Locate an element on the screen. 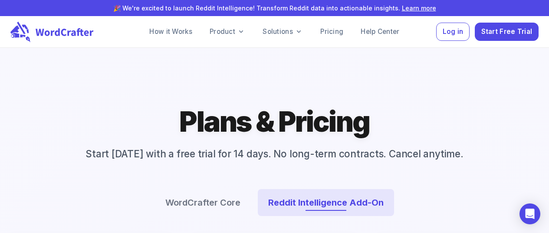 The width and height of the screenshot is (549, 233). a: Pricing is located at coordinates (332, 32).